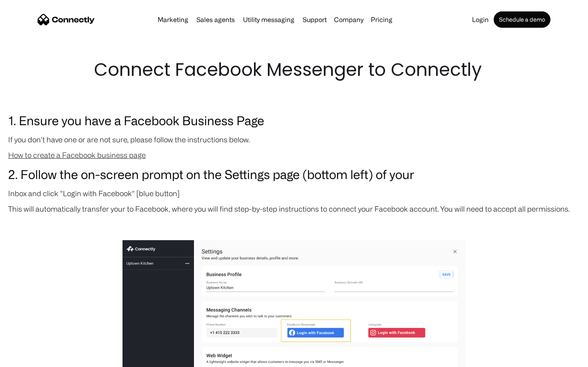  Describe the element at coordinates (522, 20) in the screenshot. I see `a: Schedule a demo` at that location.